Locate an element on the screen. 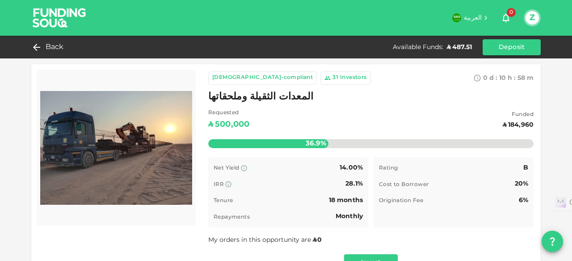  span: 58 is located at coordinates (521, 78).